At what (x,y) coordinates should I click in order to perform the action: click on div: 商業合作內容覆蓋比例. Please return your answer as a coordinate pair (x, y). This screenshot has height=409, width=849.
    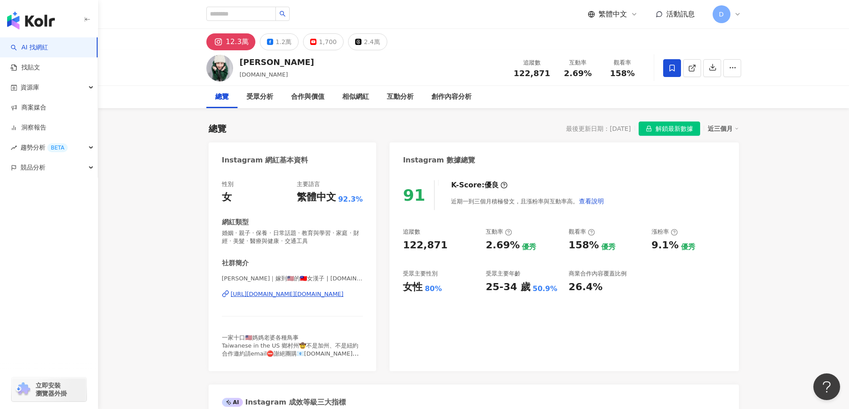
    Looking at the image, I should click on (597, 274).